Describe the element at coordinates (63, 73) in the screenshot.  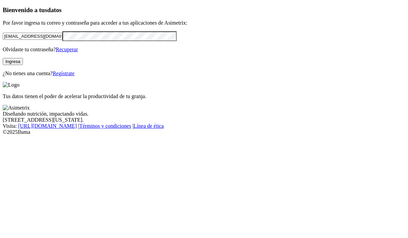
I see `a: Regístrate` at that location.